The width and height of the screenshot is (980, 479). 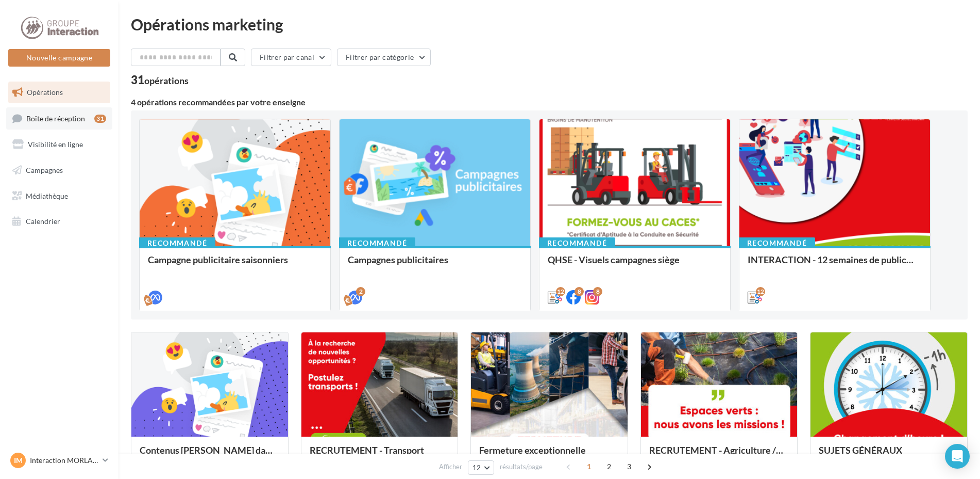 What do you see at coordinates (59, 171) in the screenshot?
I see `a: Campagnes` at bounding box center [59, 171].